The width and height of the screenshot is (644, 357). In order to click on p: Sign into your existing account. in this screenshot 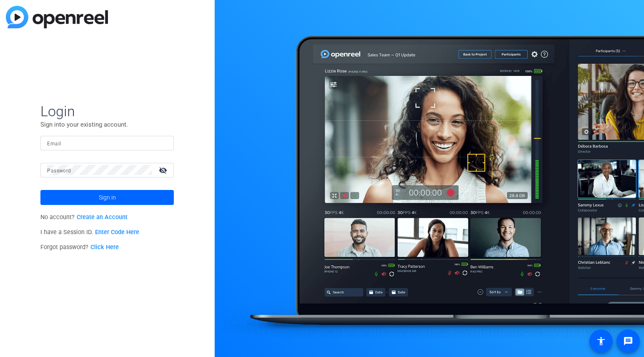, I will do `click(107, 124)`.